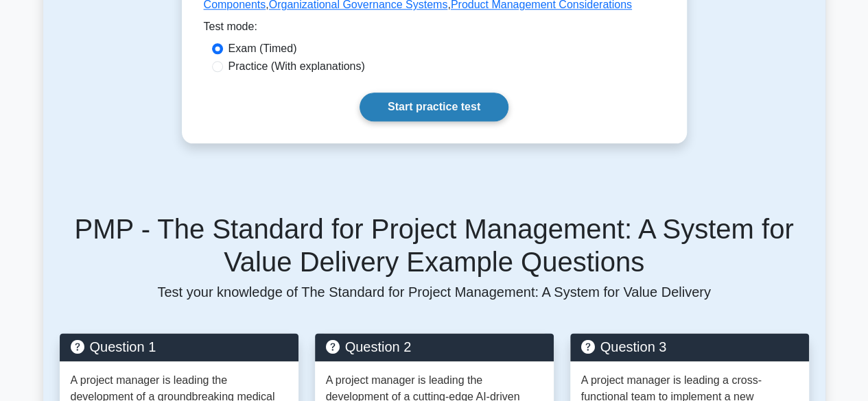 This screenshot has width=868, height=401. I want to click on h5: Question 1, so click(180, 347).